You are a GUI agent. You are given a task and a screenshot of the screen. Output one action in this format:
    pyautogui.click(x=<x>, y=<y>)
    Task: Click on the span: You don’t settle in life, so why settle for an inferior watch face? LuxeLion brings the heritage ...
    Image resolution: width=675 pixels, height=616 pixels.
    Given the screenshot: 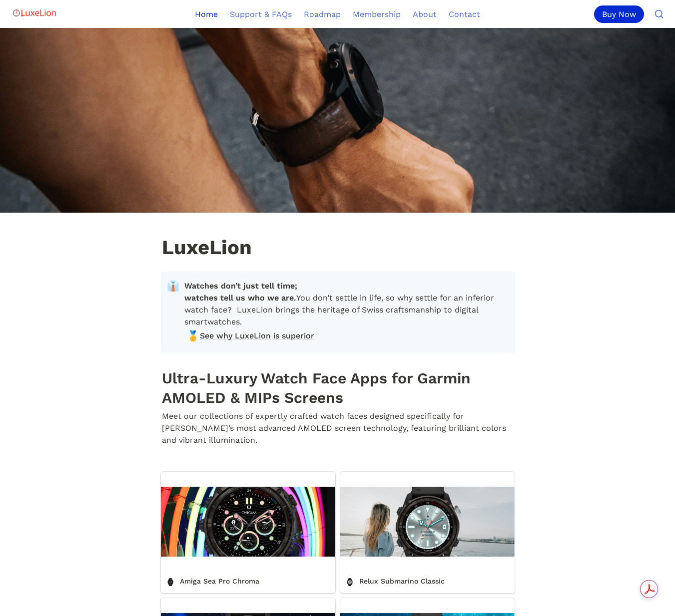 What is the action you would take?
    pyautogui.click(x=345, y=304)
    